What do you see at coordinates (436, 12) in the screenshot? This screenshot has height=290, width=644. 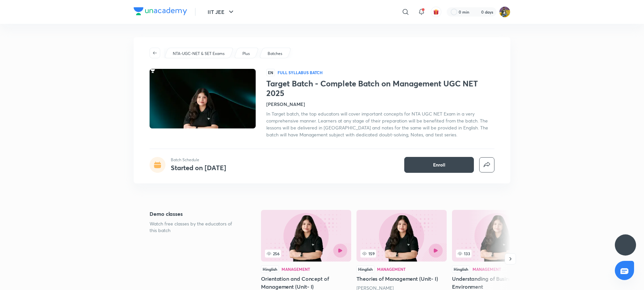 I see `img: avatar` at bounding box center [436, 12].